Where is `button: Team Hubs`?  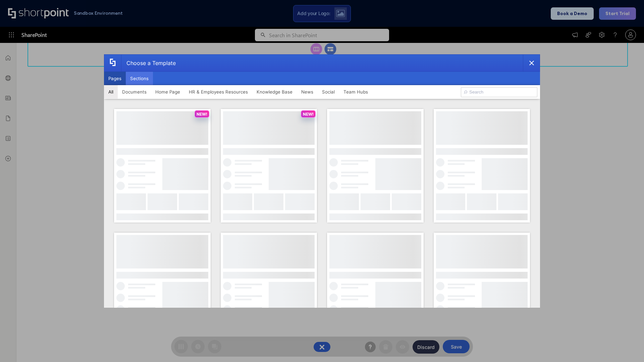
button: Team Hubs is located at coordinates (356, 92).